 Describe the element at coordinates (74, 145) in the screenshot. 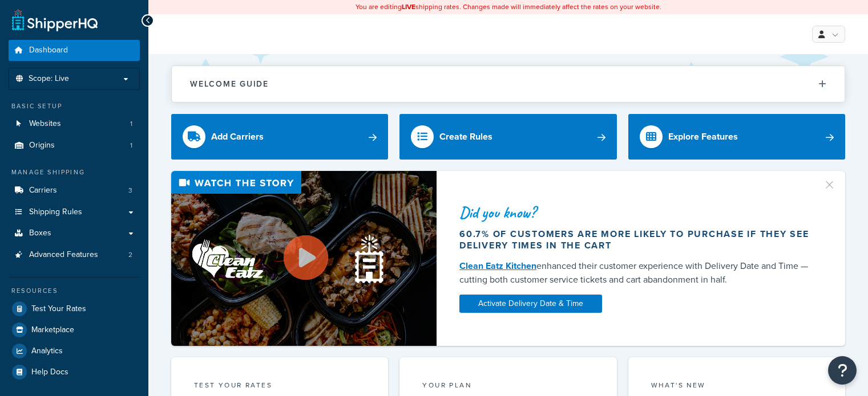

I see `li: Origins` at that location.